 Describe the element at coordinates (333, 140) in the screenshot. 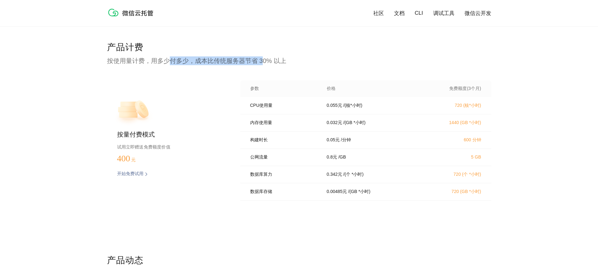

I see `p: 0.05 元` at that location.